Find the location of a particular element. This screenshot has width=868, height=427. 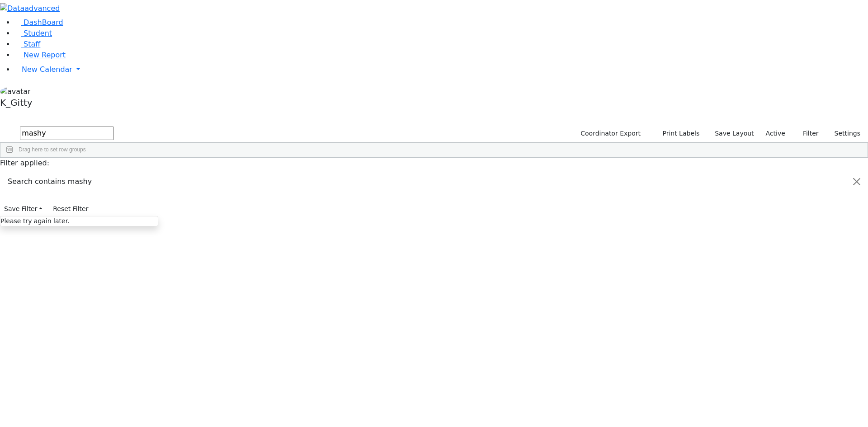

span: Student is located at coordinates (37, 33).